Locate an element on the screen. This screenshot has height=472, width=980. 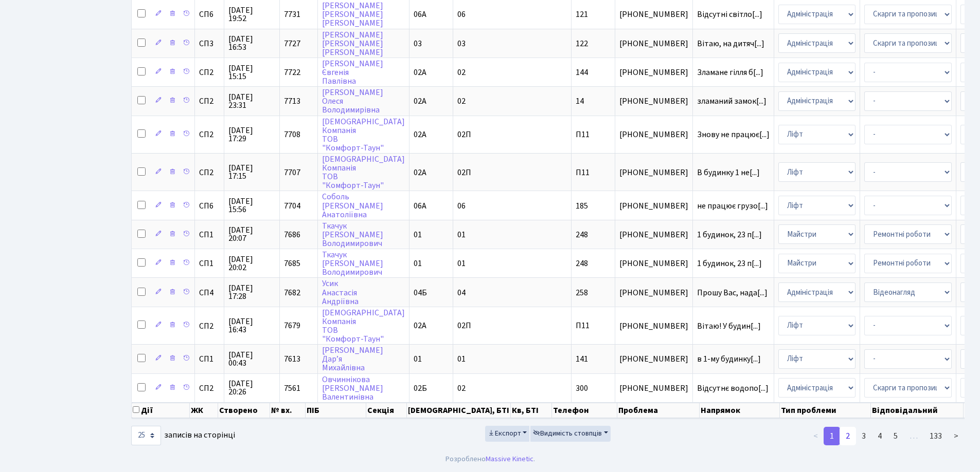
div: Розроблено . is located at coordinates (490, 460).